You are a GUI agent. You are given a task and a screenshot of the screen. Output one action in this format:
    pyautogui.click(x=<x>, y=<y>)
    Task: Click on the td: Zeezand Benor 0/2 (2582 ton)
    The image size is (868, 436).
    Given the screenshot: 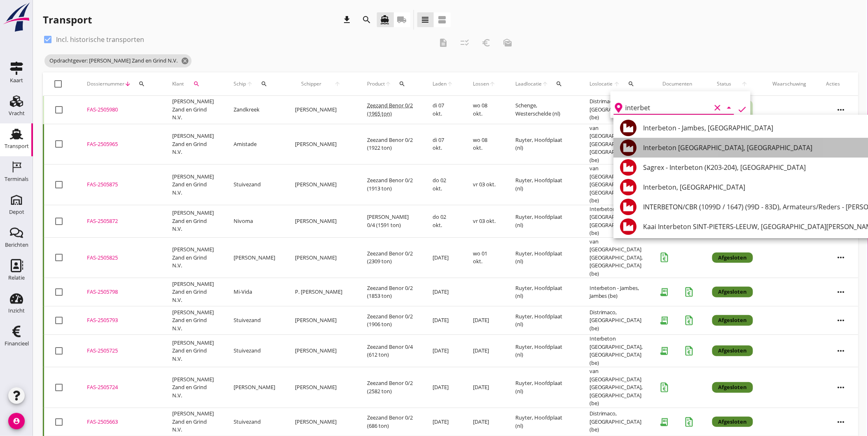 What is the action you would take?
    pyautogui.click(x=389, y=387)
    